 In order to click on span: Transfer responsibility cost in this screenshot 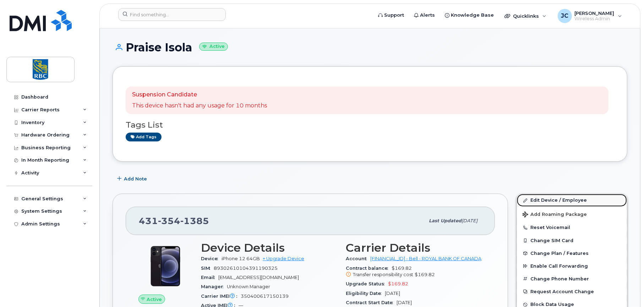, I will do `click(383, 274)`.